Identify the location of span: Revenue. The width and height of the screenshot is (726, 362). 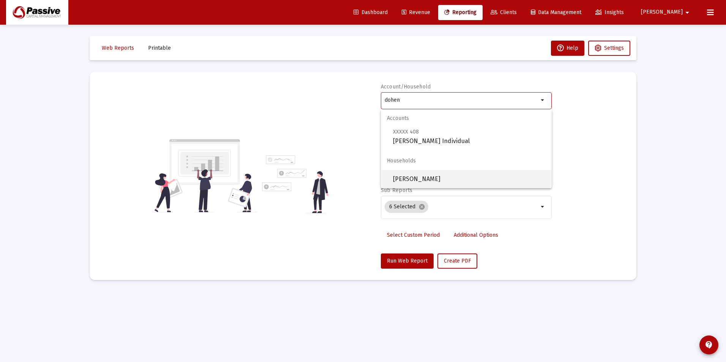
(416, 12).